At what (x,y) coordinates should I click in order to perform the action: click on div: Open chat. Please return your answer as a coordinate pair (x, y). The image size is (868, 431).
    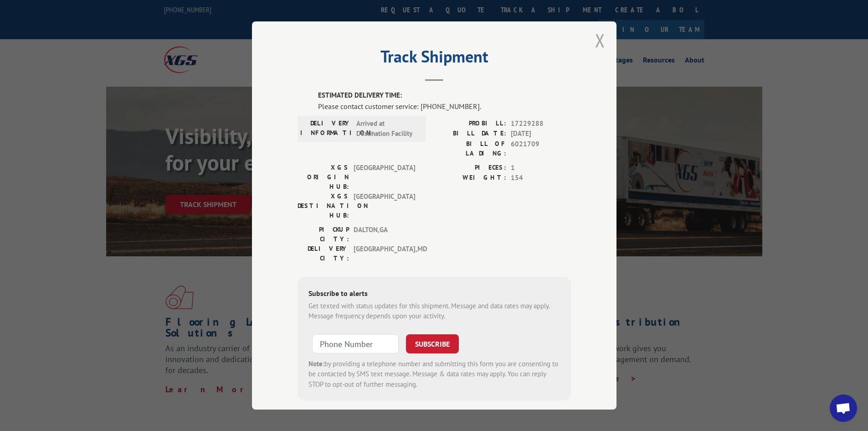
    Looking at the image, I should click on (844, 408).